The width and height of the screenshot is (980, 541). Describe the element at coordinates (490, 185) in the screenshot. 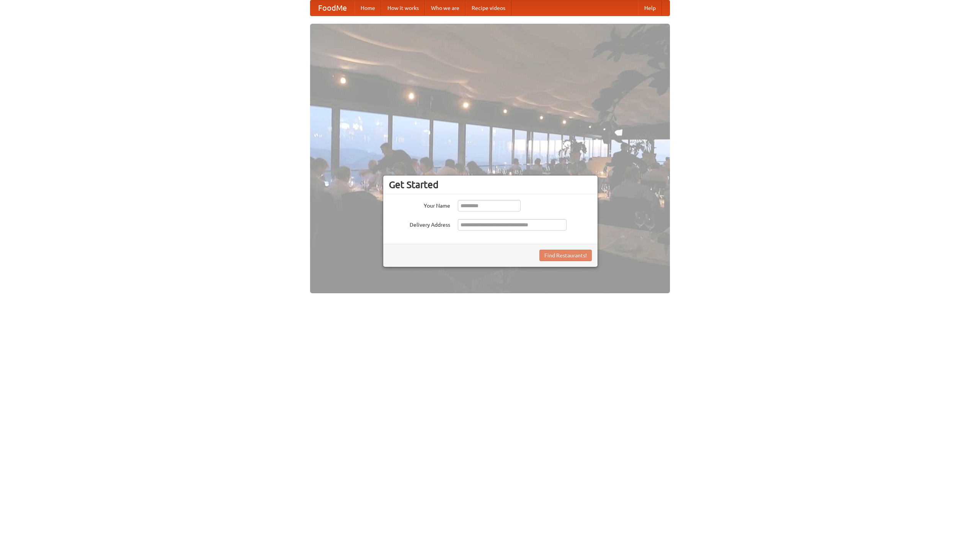

I see `h3: Get Started` at that location.